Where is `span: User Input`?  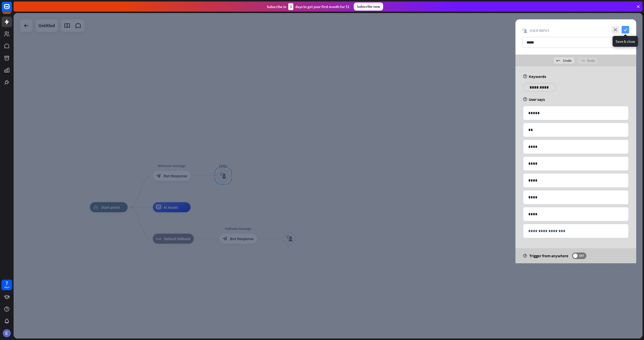
span: User Input is located at coordinates (539, 30).